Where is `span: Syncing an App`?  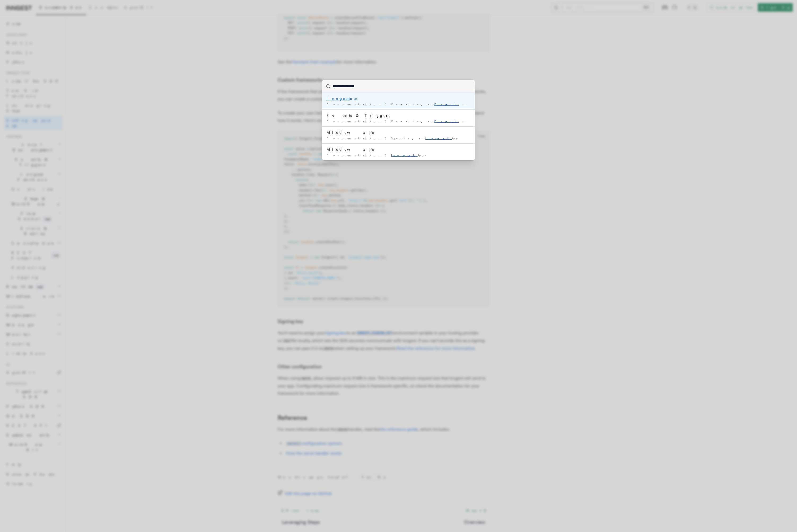
span: Syncing an App is located at coordinates (425, 138).